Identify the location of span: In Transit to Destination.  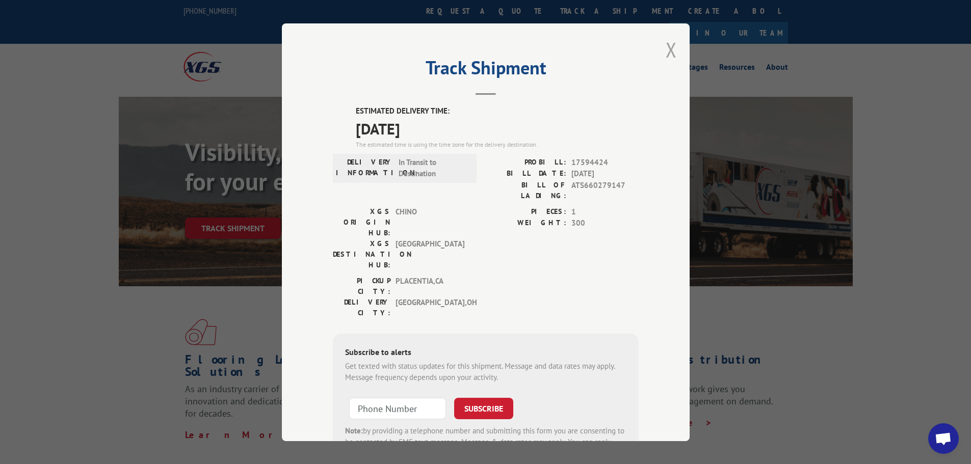
(433, 168).